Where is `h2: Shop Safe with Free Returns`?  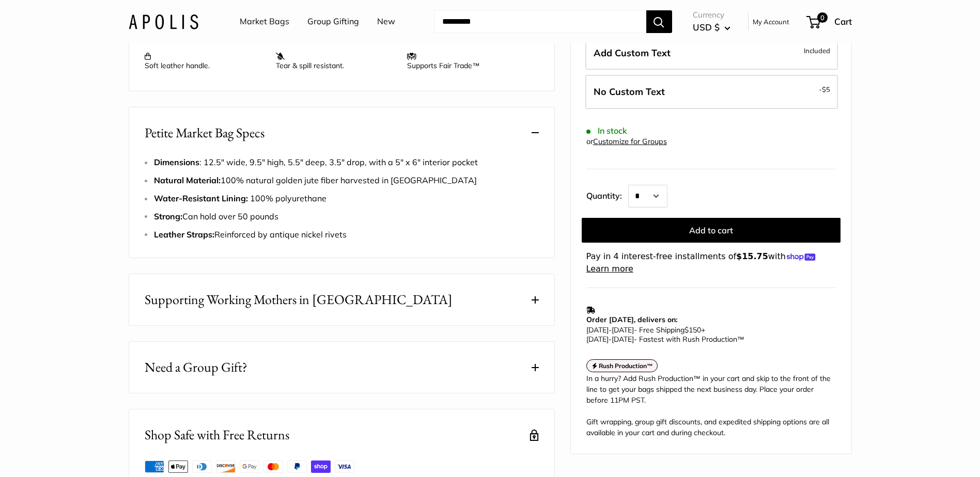 h2: Shop Safe with Free Returns is located at coordinates (217, 435).